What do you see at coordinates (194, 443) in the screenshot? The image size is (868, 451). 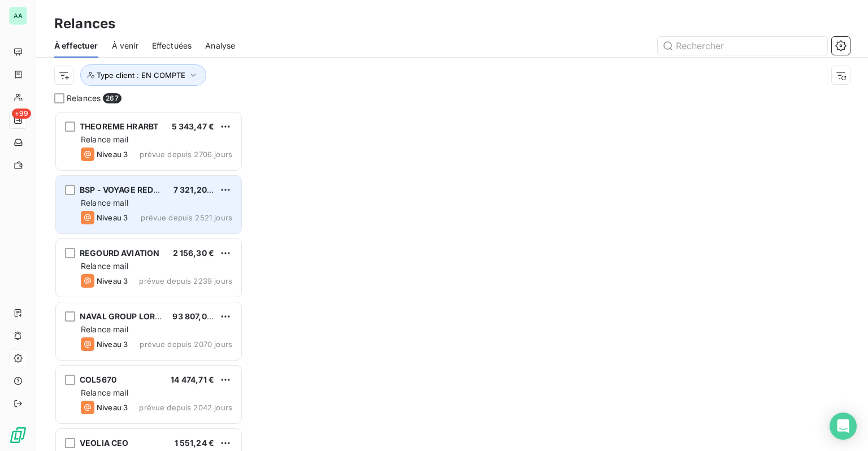 I see `span: 1 551,24 €` at bounding box center [194, 443].